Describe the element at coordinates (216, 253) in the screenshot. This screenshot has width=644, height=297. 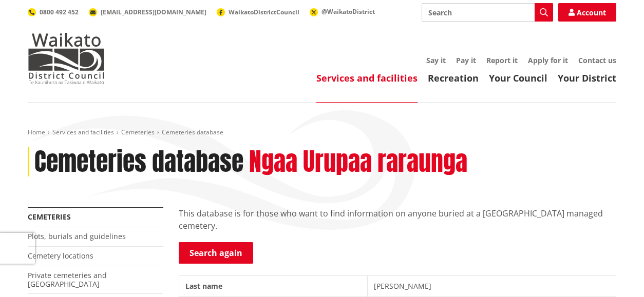
I see `a: Search again` at that location.